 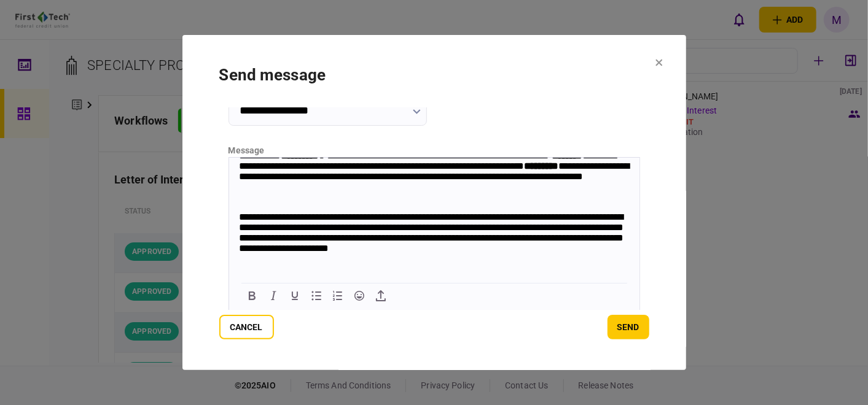 What do you see at coordinates (328, 110) in the screenshot?
I see `input: message template` at bounding box center [328, 110].